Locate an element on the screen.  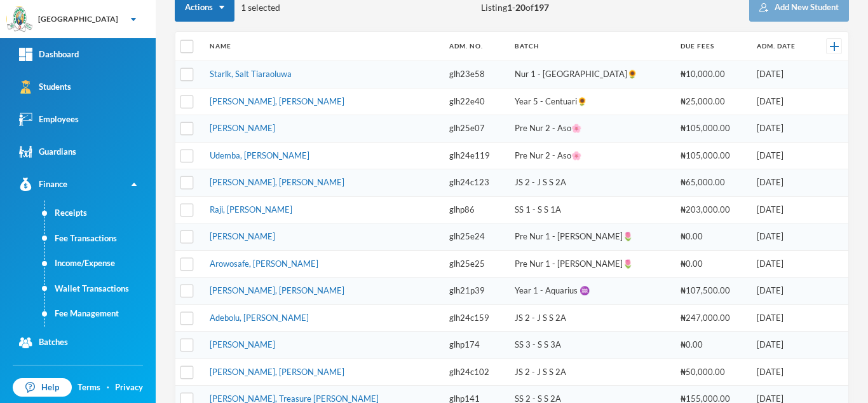
td: glh22e40 is located at coordinates (476, 101).